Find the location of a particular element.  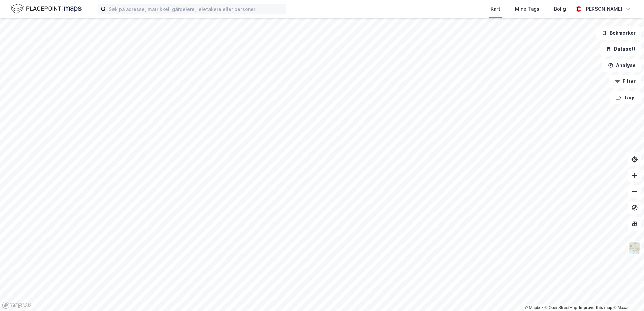

a: Improve this map is located at coordinates (595, 308).